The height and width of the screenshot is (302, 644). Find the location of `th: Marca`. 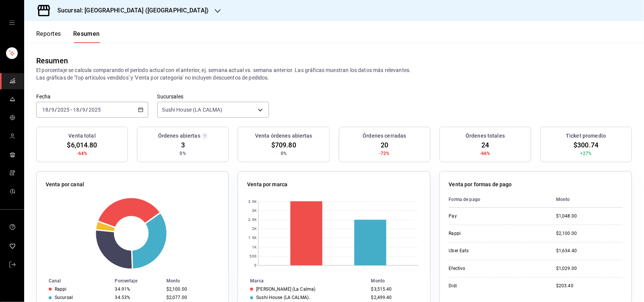

th: Marca is located at coordinates (303, 281).